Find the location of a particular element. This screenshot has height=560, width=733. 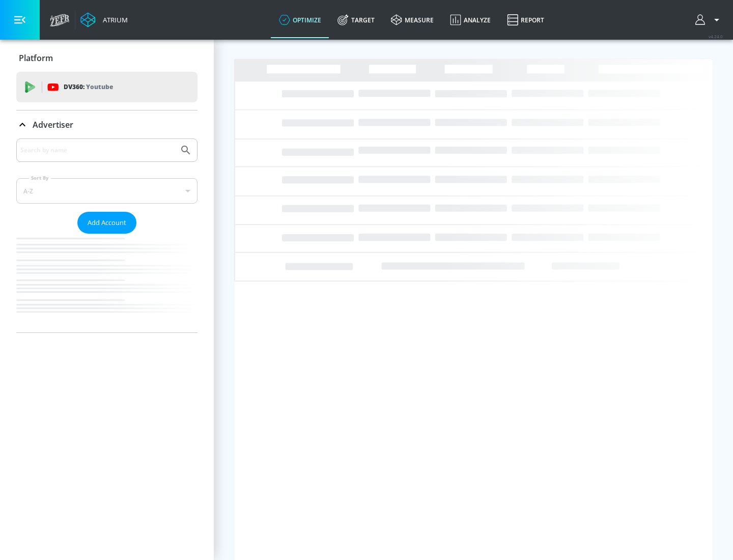

div: Atrium is located at coordinates (113, 20).